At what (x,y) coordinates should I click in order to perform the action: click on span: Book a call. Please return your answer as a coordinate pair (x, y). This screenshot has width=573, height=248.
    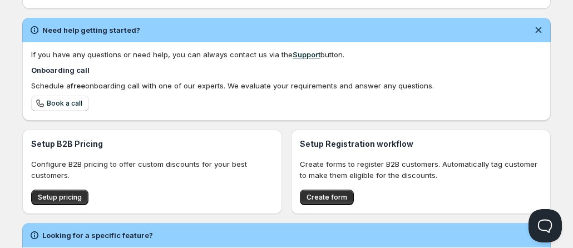
    Looking at the image, I should click on (65, 103).